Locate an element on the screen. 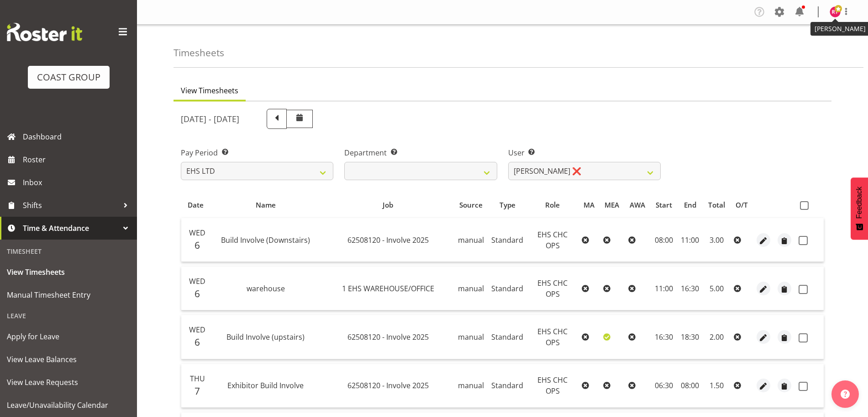  span: AWA is located at coordinates (637, 205).